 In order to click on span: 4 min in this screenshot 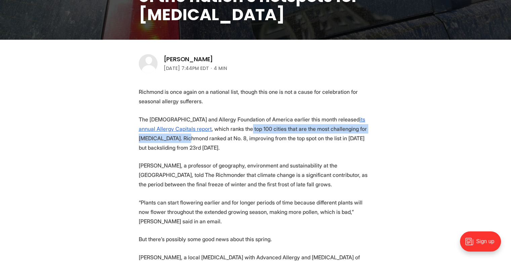, I will do `click(220, 68)`.